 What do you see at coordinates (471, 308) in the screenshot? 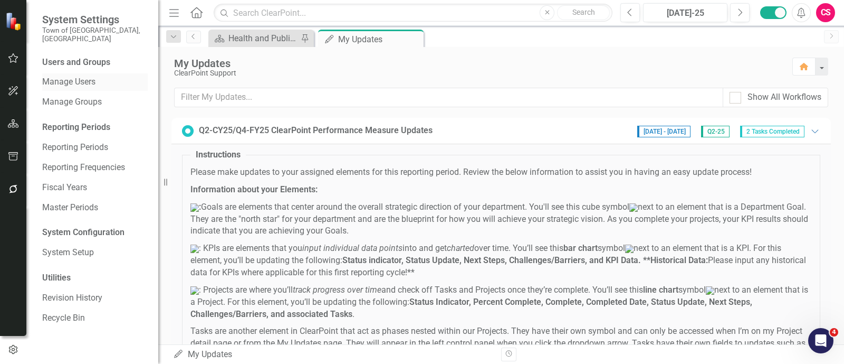
I see `strong: Status Indicator, Percent Complete, Complete, Completed Date, Status Update, Next Steps, Challeng...` at bounding box center [471, 308].